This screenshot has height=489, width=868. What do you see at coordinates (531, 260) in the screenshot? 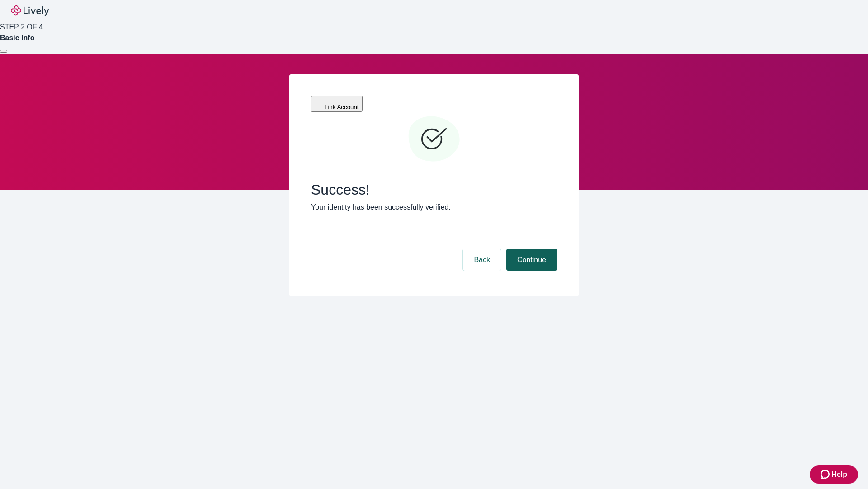
I see `button: Continue` at bounding box center [531, 260].